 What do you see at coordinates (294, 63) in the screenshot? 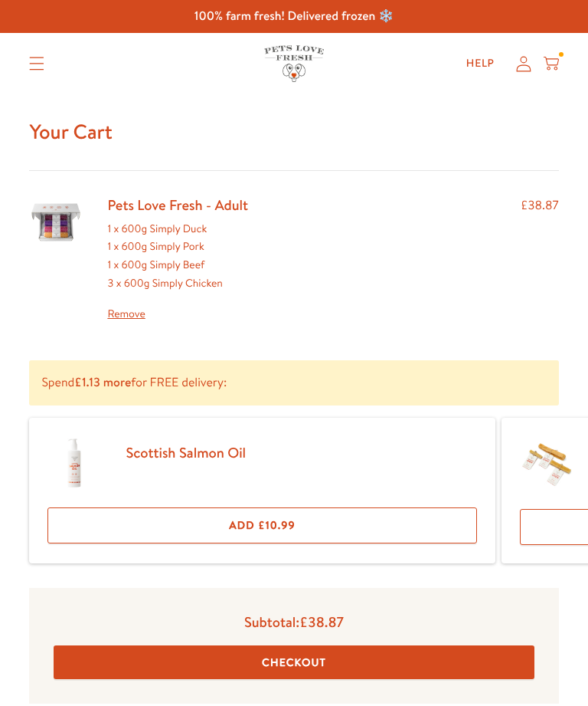
I see `img: Pets Love Fresh` at bounding box center [294, 63].